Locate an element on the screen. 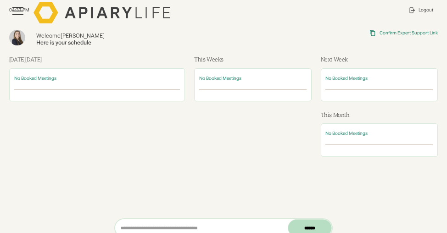 The width and height of the screenshot is (447, 233). h3: This Weeks is located at coordinates (253, 59).